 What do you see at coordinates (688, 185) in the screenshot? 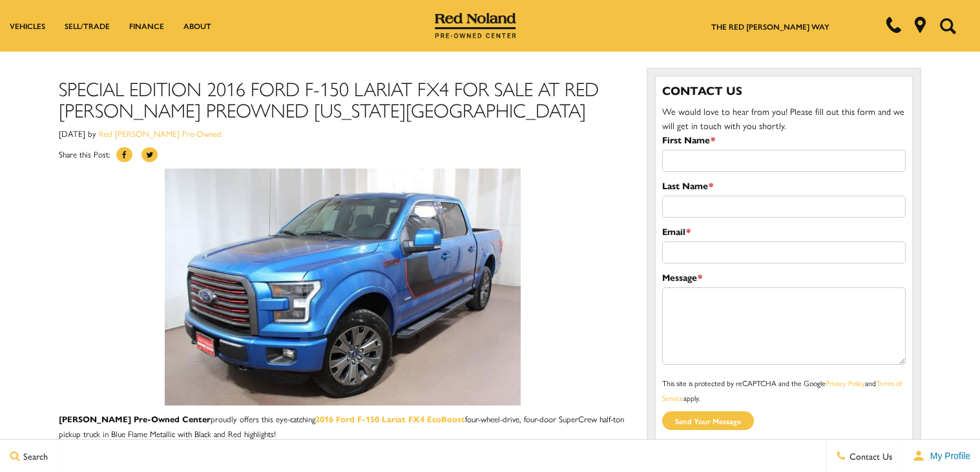
I see `label: Last Name` at bounding box center [688, 185].